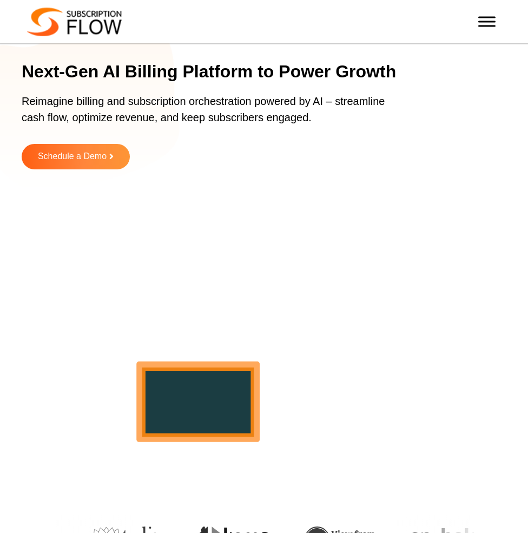  Describe the element at coordinates (257, 71) in the screenshot. I see `h1: Next-Gen AI Billing Platform to Power Growth` at that location.